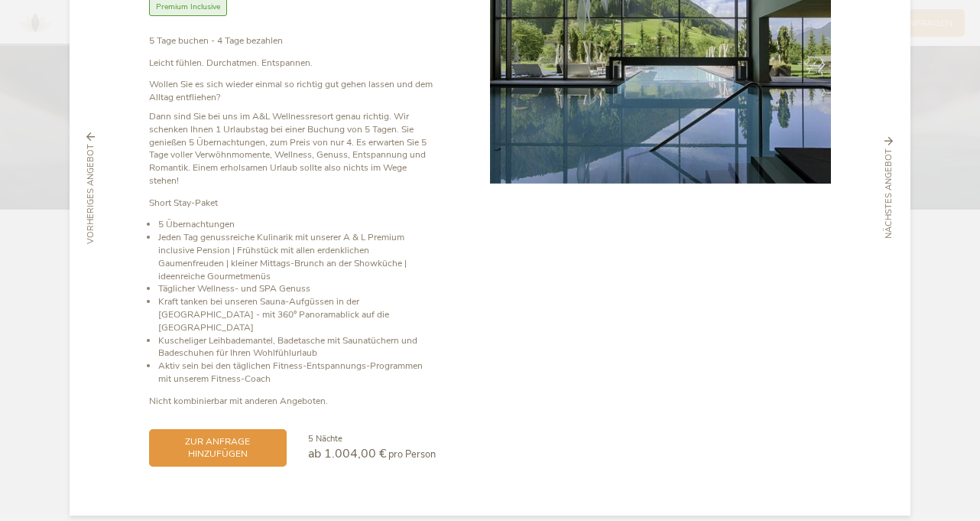 This screenshot has height=521, width=980. I want to click on span: vorheriges Angebot, so click(91, 193).